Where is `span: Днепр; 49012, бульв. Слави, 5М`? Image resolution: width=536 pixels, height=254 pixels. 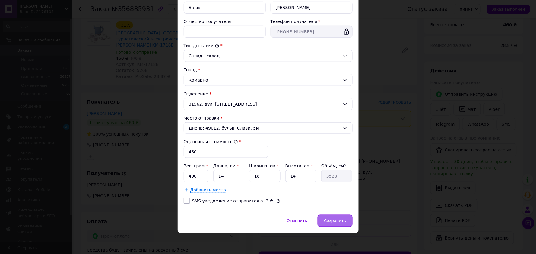
span: Днепр; 49012, бульв. Слави, 5М is located at coordinates (264, 128).